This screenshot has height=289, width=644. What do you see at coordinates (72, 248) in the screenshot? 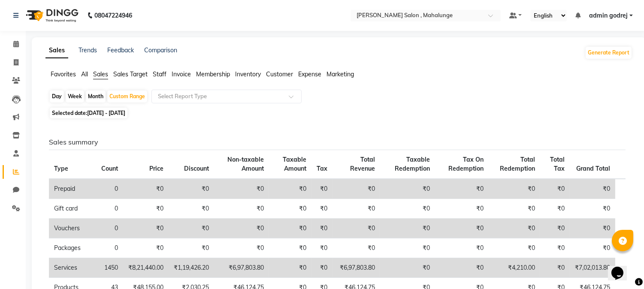
I see `td: Packages` at bounding box center [72, 248].